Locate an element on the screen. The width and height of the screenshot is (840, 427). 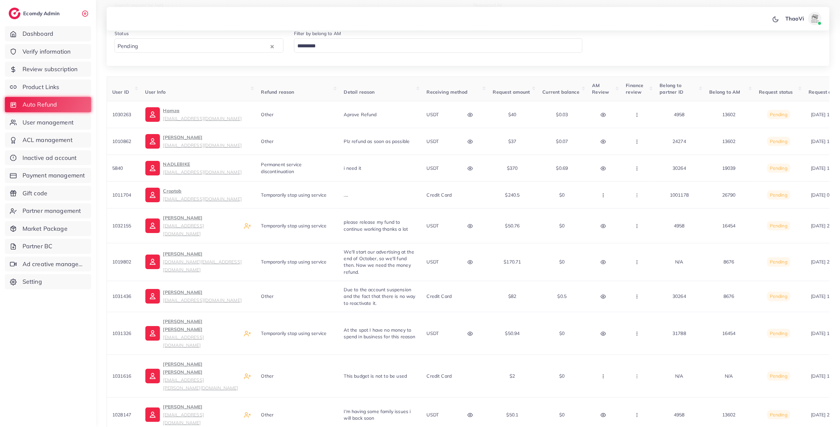
span: Setting is located at coordinates (32, 282).